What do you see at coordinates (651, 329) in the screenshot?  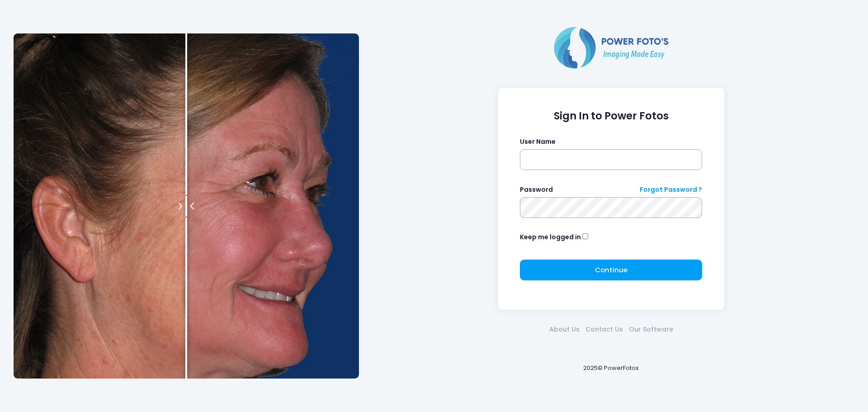 I see `a: Our Software` at bounding box center [651, 329].